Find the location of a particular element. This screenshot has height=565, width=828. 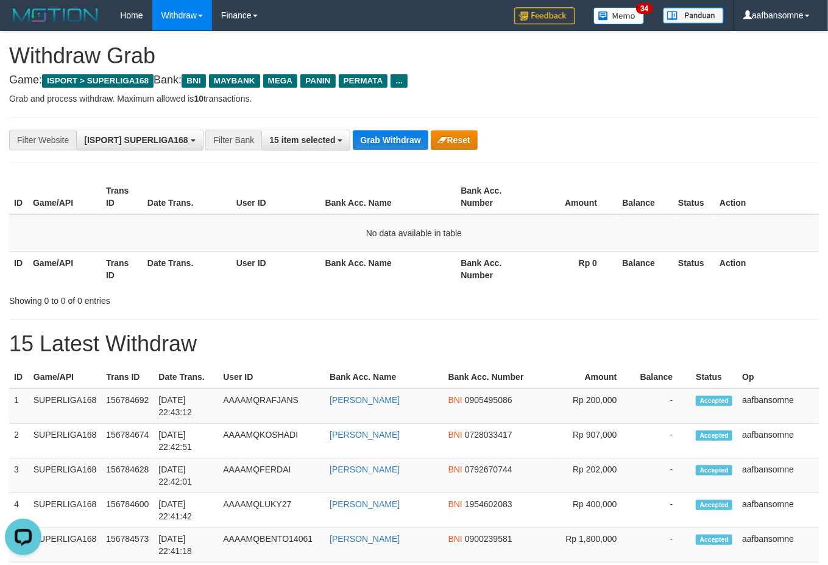

div: Showing 0 to 0 of 0 entries is located at coordinates (172, 299).